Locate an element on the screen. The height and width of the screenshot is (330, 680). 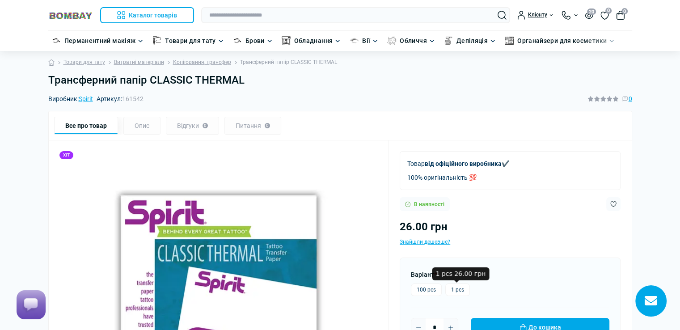
span: Знайшли дешевше? is located at coordinates (425, 242).